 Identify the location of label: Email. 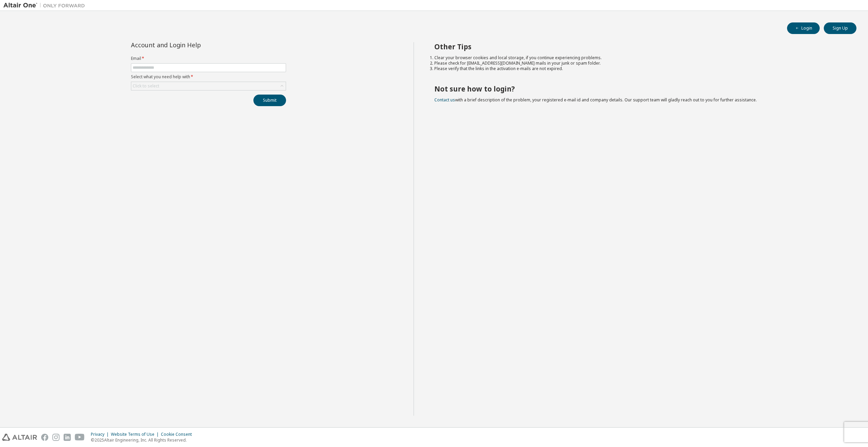
(208, 58).